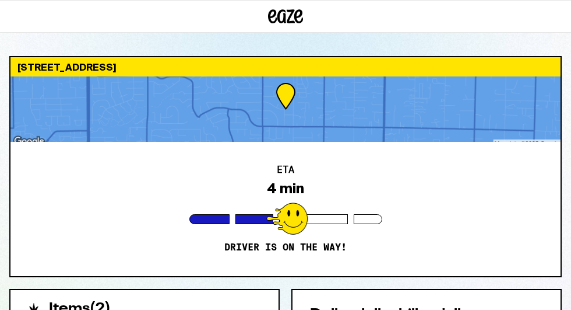 The width and height of the screenshot is (571, 310). Describe the element at coordinates (286, 170) in the screenshot. I see `h2: ETA` at that location.